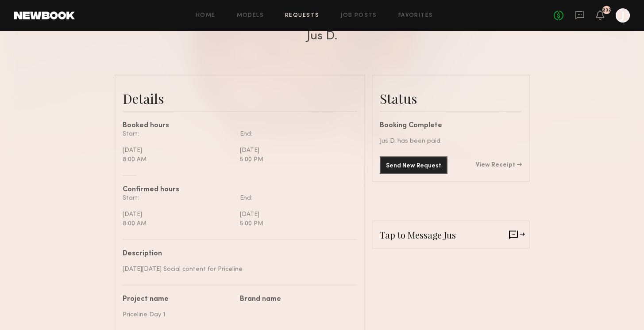  I want to click on div: Jus D. has been paid., so click(451, 141).